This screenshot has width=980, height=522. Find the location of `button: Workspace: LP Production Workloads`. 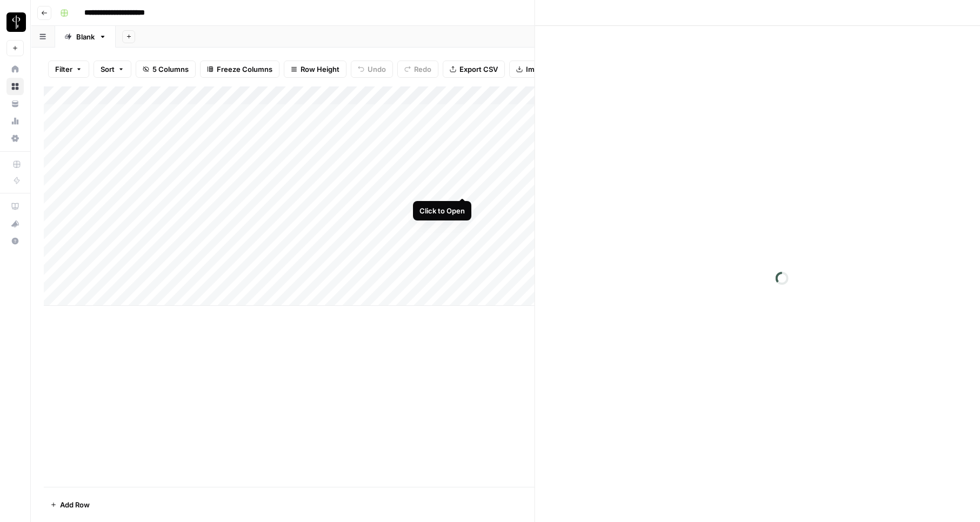

button: Workspace: LP Production Workloads is located at coordinates (15, 22).